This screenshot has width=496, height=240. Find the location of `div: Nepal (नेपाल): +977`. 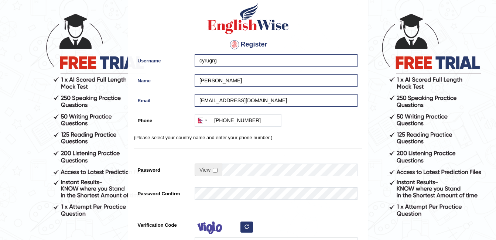

div: Nepal (नेपाल): +977 is located at coordinates (202, 120).